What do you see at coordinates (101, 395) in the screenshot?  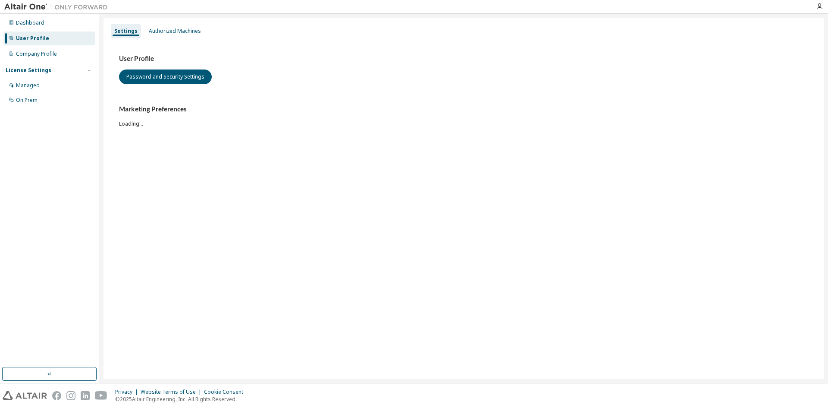 I see `img: youtube.svg` at bounding box center [101, 395].